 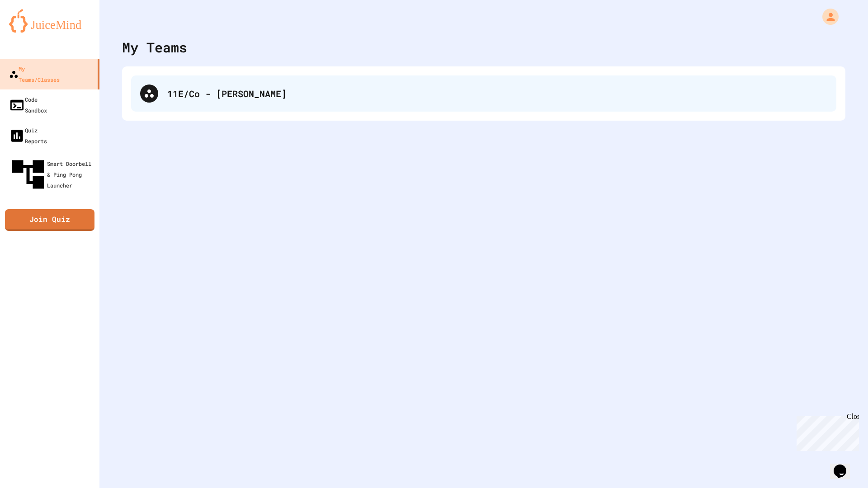 I want to click on div: Code Sandbox, so click(x=28, y=105).